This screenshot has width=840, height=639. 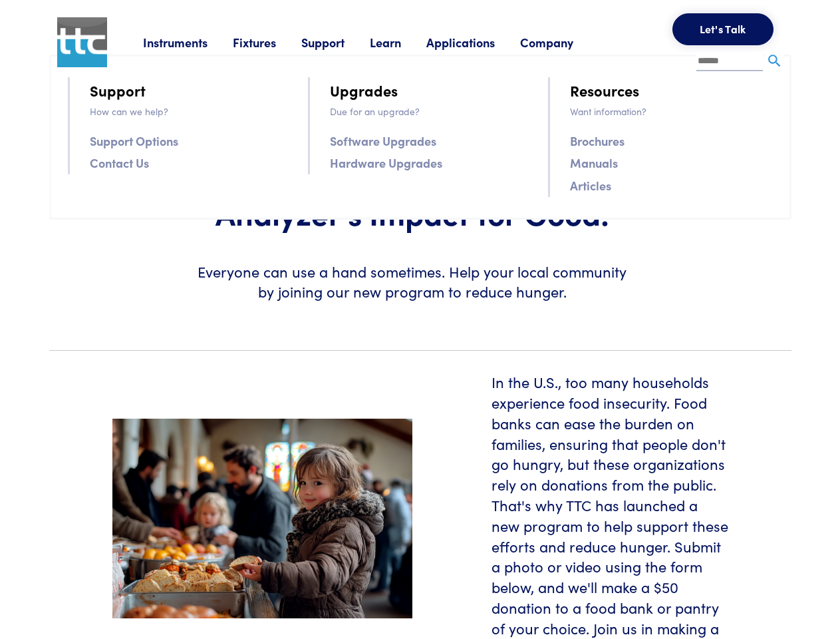 What do you see at coordinates (559, 42) in the screenshot?
I see `a: Company` at bounding box center [559, 42].